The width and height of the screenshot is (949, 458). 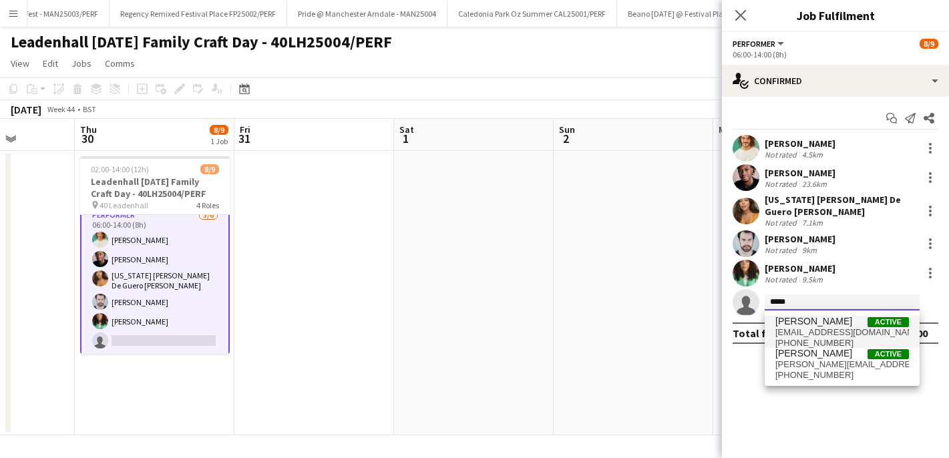 What do you see at coordinates (727, 130) in the screenshot?
I see `span: Mon` at bounding box center [727, 130].